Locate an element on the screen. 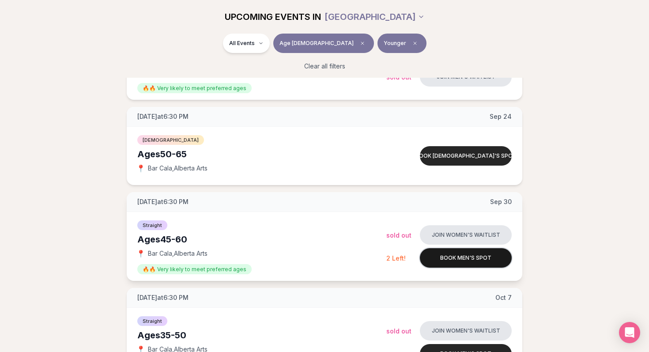 This screenshot has height=352, width=649. span: All Events is located at coordinates (242, 43).